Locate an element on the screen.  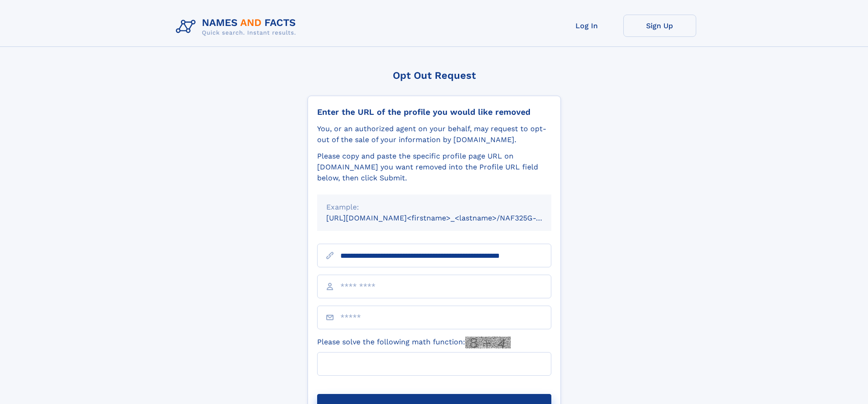
img: Logo Names and Facts is located at coordinates (238, 27).